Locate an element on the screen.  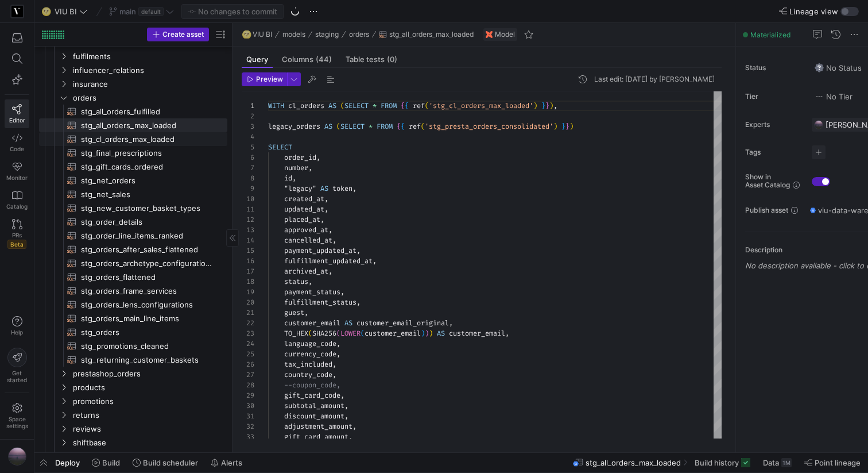
span: stg_final_prescriptions​​​​​​​​​​ is located at coordinates (148, 153).